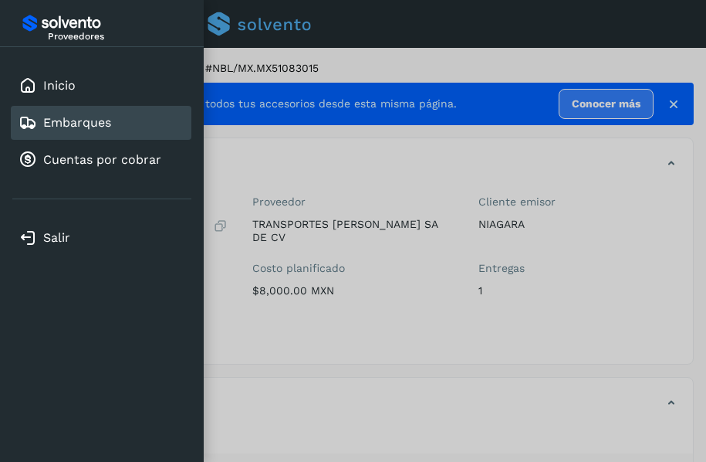 Image resolution: width=706 pixels, height=462 pixels. I want to click on a: Salir, so click(56, 237).